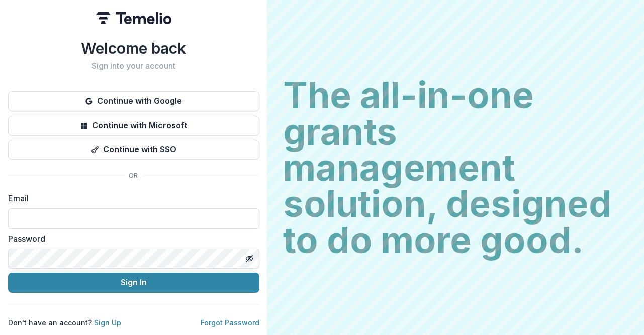 This screenshot has height=335, width=644. Describe the element at coordinates (131, 198) in the screenshot. I see `label: Email` at that location.